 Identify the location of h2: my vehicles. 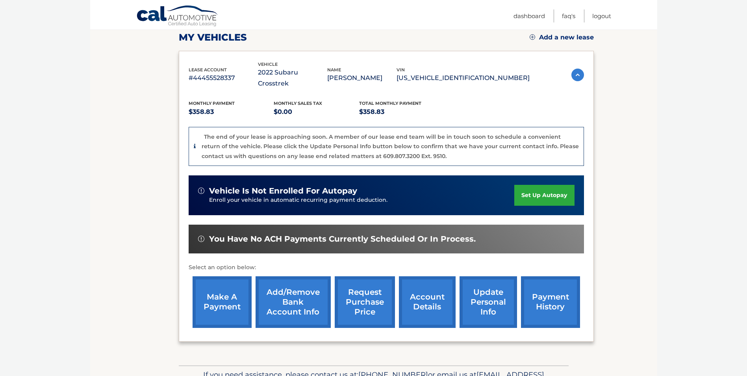
(213, 37).